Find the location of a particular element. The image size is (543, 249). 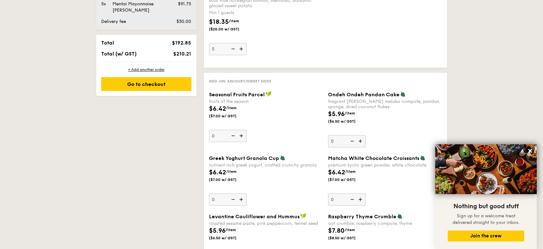

span: Ondeh Ondeh Pandan Cake is located at coordinates (364, 94).